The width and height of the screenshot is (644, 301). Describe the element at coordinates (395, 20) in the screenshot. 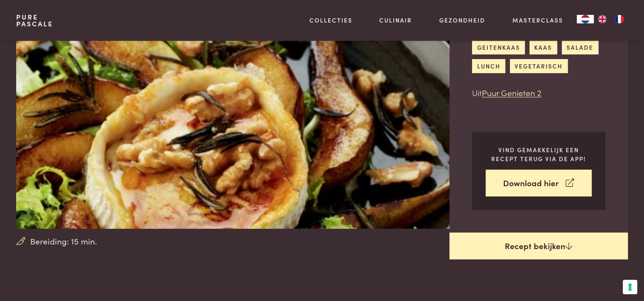

I see `a: Culinair` at that location.